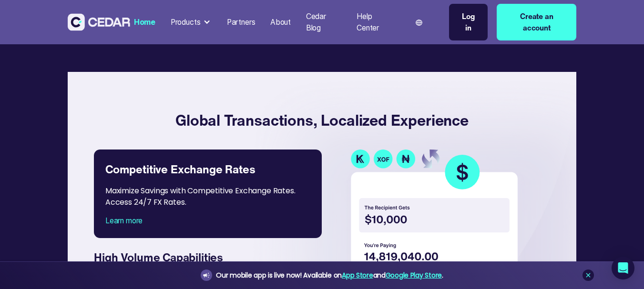 The width and height of the screenshot is (644, 289). What do you see at coordinates (469, 22) in the screenshot?
I see `a: Log in` at bounding box center [469, 22].